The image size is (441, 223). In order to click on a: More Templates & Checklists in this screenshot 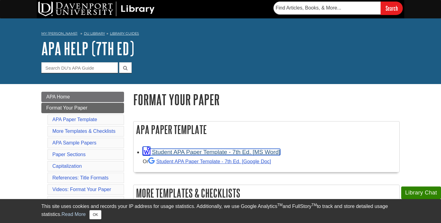, I will do `click(84, 131)`.